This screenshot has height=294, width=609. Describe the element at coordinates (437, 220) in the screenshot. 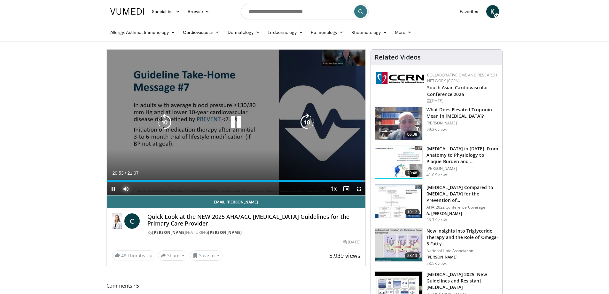

I see `p: 36.7K views` at that location.